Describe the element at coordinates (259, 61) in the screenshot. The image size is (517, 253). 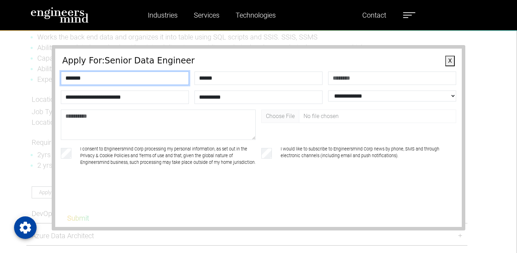
I see `h4: Apply For: Senior Data Engineer` at that location.